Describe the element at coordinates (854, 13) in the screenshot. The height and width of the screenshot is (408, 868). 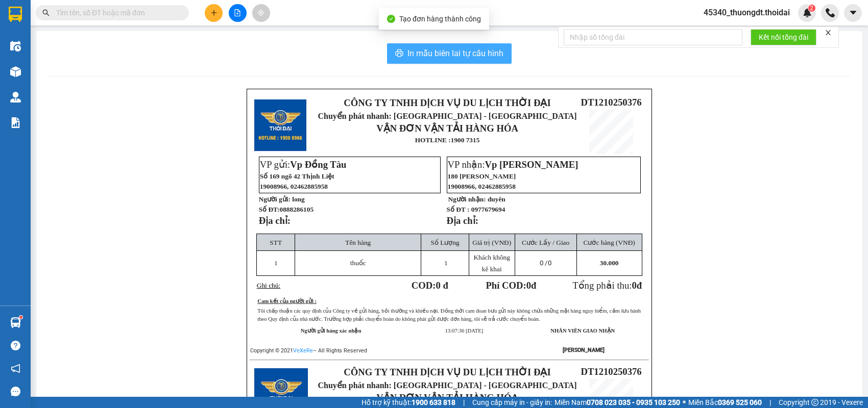
I see `span: caret-down` at that location.